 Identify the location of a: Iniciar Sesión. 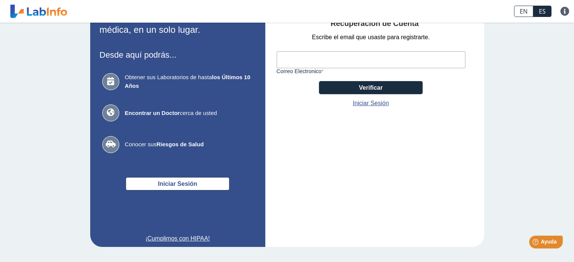
(371, 103).